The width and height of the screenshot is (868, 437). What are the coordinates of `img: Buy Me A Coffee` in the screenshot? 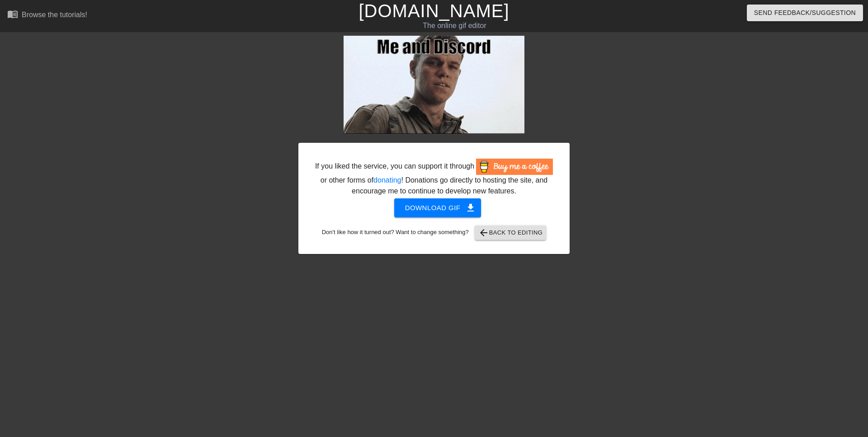 It's located at (515, 167).